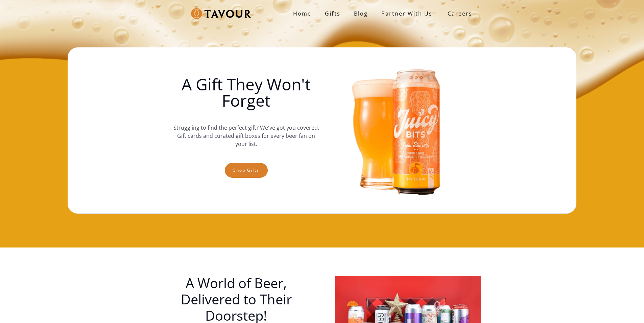 The height and width of the screenshot is (323, 644). What do you see at coordinates (246, 135) in the screenshot?
I see `p: Struggling to find the perfect gift? We've got you covered. Gift cards and curated gift boxes for...` at bounding box center [246, 135].